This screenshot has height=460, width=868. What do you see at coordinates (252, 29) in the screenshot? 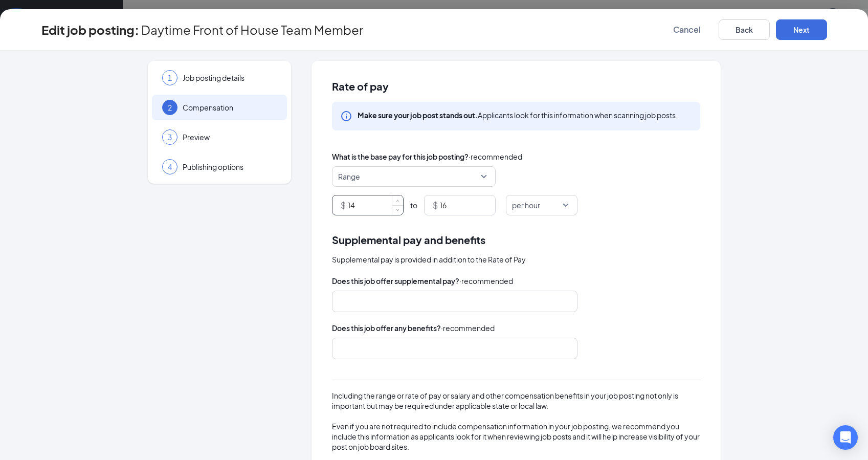
I see `span: Daytime Front of House Team Member` at bounding box center [252, 29].